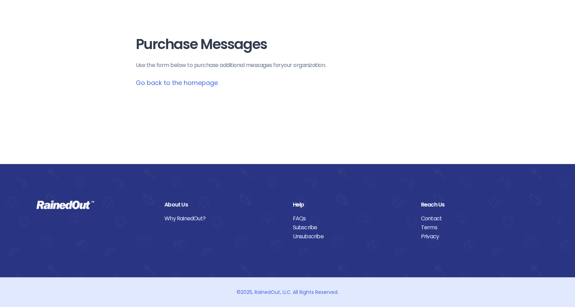 The height and width of the screenshot is (307, 575). Describe the element at coordinates (352, 237) in the screenshot. I see `a: Unsubscribe` at that location.